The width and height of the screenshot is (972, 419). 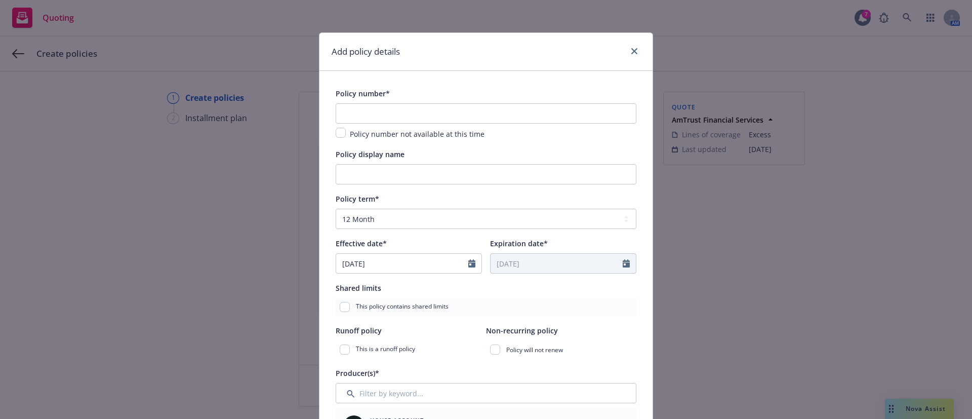 What do you see at coordinates (358, 373) in the screenshot?
I see `span: Producer(s)*` at bounding box center [358, 373].